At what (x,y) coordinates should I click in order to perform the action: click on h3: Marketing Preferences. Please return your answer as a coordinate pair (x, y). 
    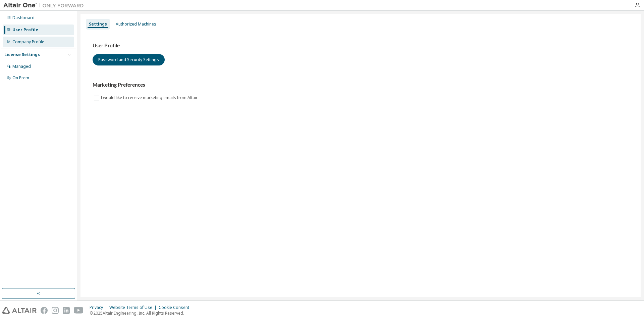
    Looking at the image, I should click on (360, 85).